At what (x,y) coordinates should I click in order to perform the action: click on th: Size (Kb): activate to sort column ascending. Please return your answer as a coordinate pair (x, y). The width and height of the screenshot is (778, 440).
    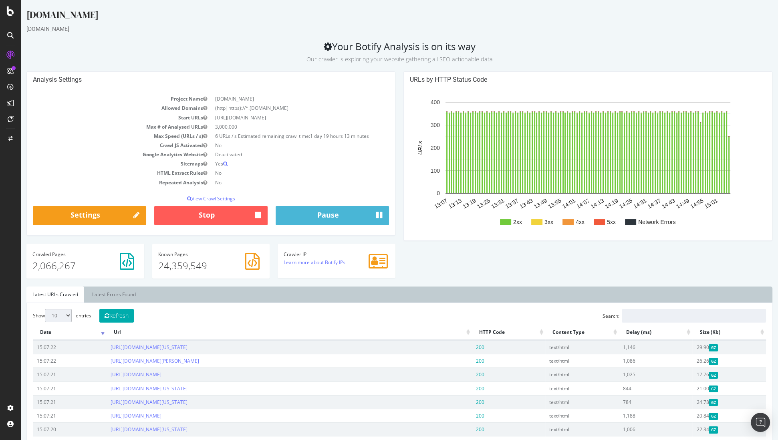
    Looking at the image, I should click on (708, 332).